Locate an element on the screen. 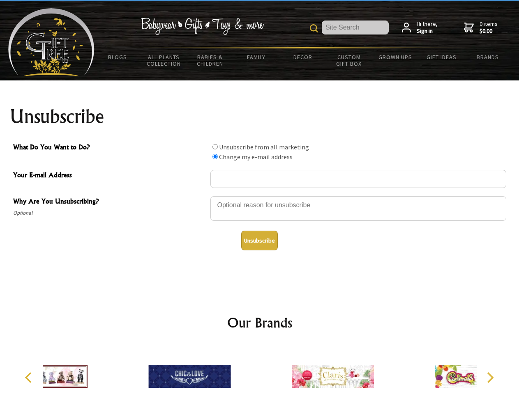  a: Decor is located at coordinates (302, 57).